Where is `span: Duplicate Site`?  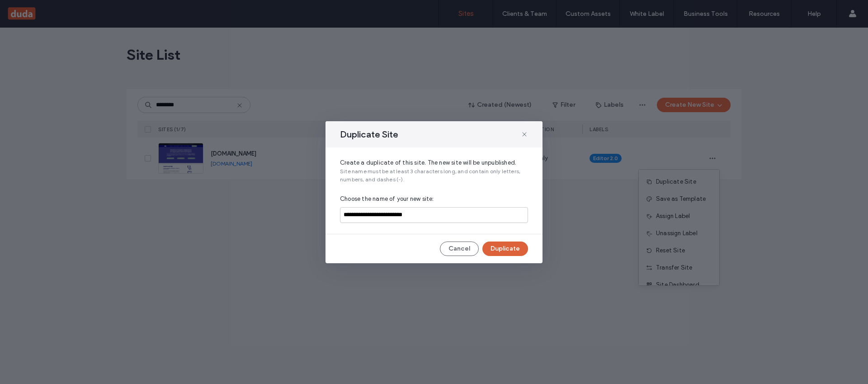
span: Duplicate Site is located at coordinates (369, 135).